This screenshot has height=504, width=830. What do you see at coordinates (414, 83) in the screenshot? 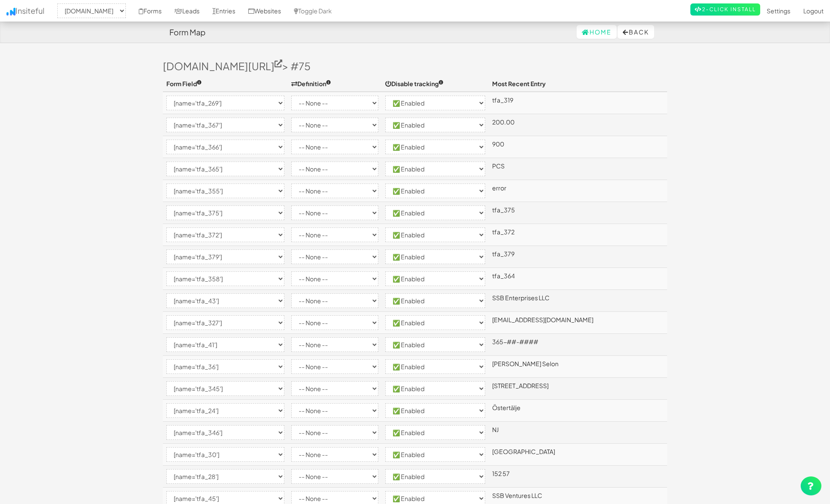
I see `span: Disable tracking` at bounding box center [414, 83].